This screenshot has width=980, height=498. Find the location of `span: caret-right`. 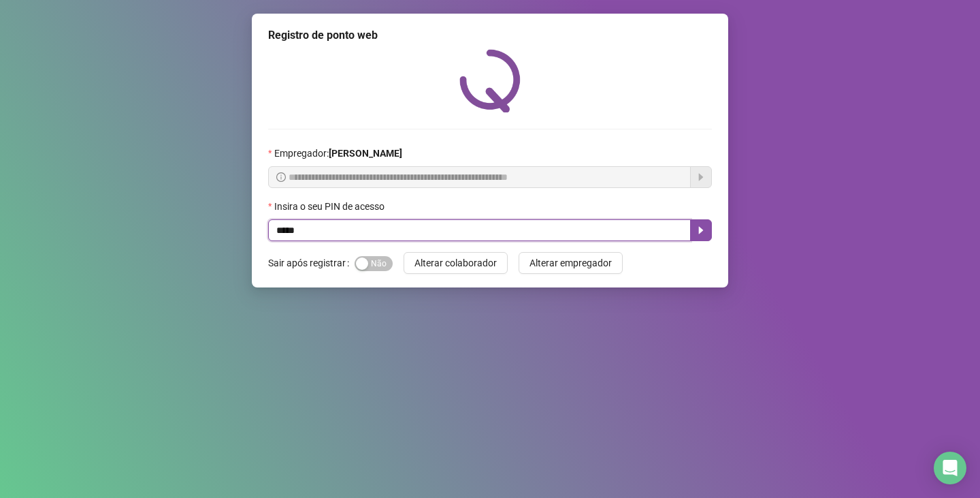

span: caret-right is located at coordinates (701, 230).